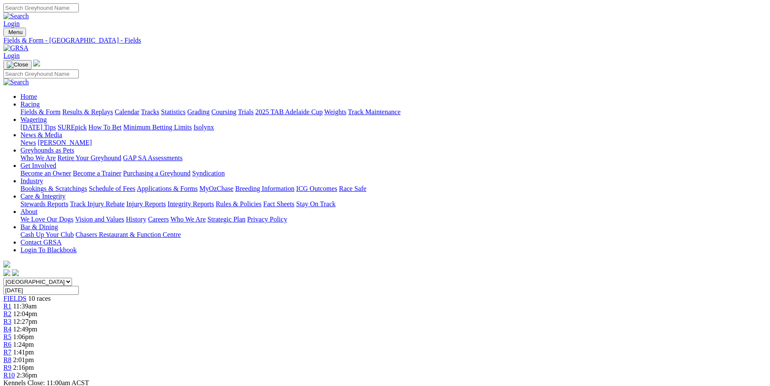  I want to click on span: 12:49pm, so click(25, 329).